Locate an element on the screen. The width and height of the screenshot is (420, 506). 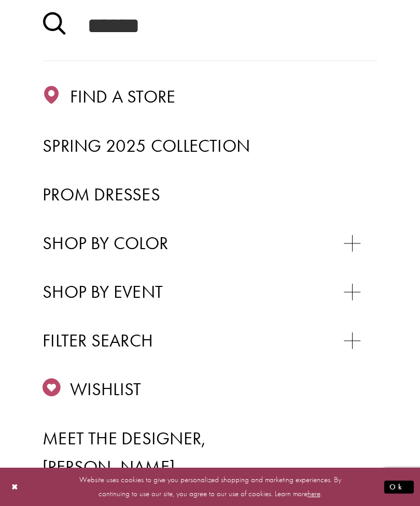
span: Find a store is located at coordinates (123, 96).